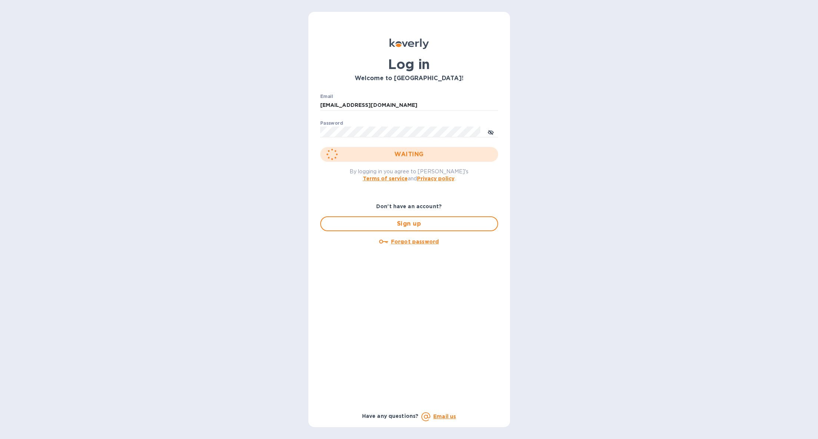 This screenshot has height=439, width=818. What do you see at coordinates (385, 178) in the screenshot?
I see `a: Terms of service` at bounding box center [385, 178].